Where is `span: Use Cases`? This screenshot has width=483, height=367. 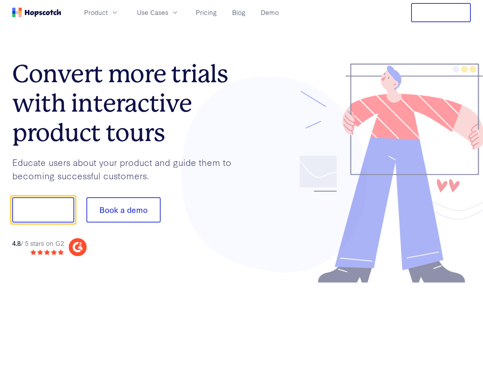
span: Use Cases is located at coordinates (152, 12).